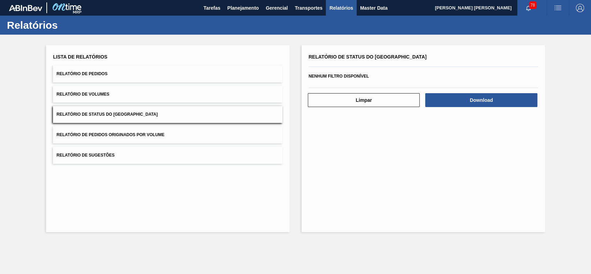 The image size is (591, 274). Describe the element at coordinates (373, 8) in the screenshot. I see `span: Master Data` at that location.